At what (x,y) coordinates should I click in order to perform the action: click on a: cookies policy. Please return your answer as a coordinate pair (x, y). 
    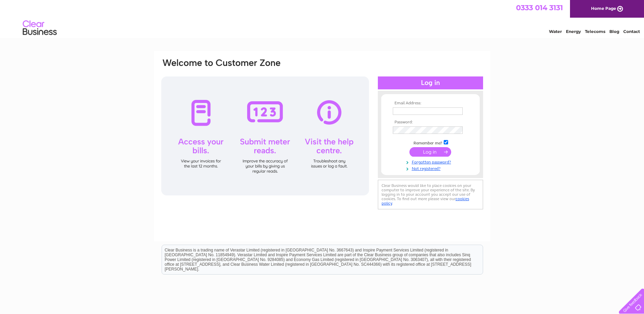
    Looking at the image, I should click on (426, 201).